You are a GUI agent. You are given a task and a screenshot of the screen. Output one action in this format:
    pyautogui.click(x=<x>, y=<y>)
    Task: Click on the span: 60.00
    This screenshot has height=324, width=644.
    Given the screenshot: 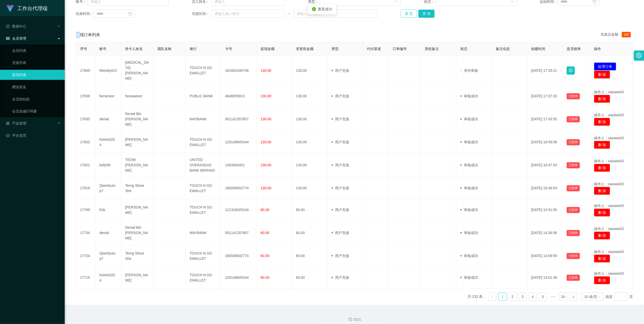 What is the action you would take?
    pyautogui.click(x=265, y=233)
    